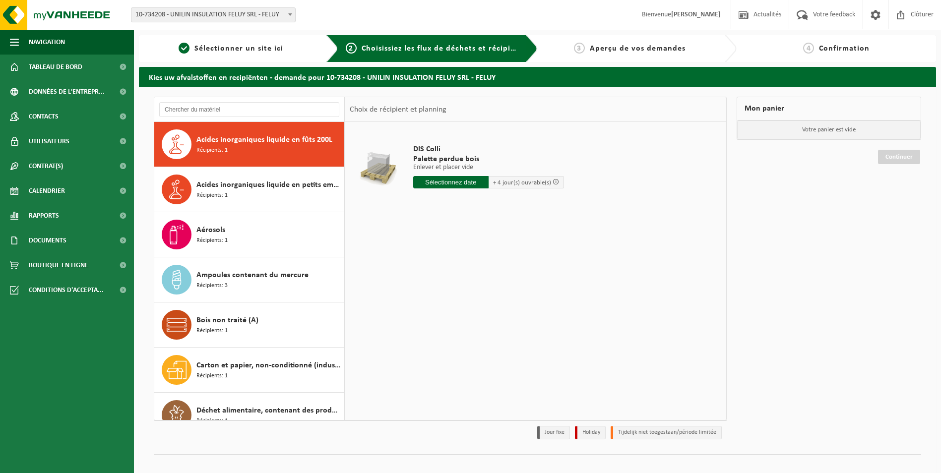 This screenshot has width=941, height=473. What do you see at coordinates (213, 15) in the screenshot?
I see `span: 10-734208 - UNILIN INSULATION FELUY SRL - FELUY` at bounding box center [213, 15].